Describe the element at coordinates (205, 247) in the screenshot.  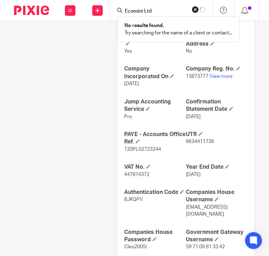
I see `span: 59 71 09 81 33 42` at that location.